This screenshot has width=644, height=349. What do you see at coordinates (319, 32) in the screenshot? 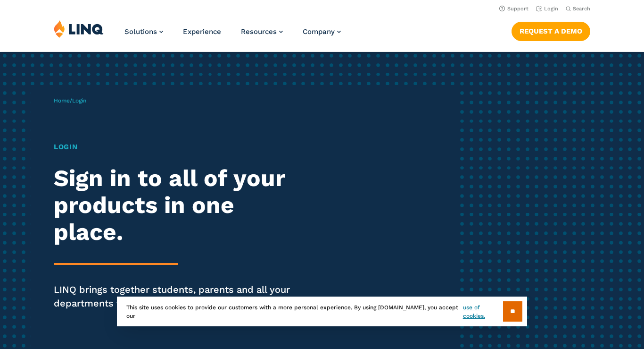
I see `span: Company` at bounding box center [319, 32].